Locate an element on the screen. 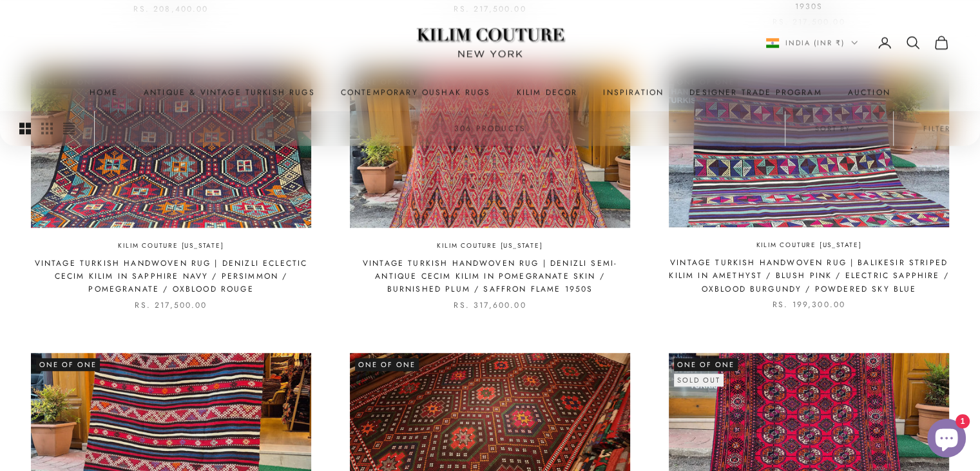  summary: Kilim Decor is located at coordinates (547, 92).